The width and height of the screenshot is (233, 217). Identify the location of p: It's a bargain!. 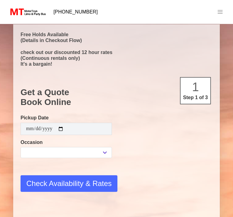
(117, 64).